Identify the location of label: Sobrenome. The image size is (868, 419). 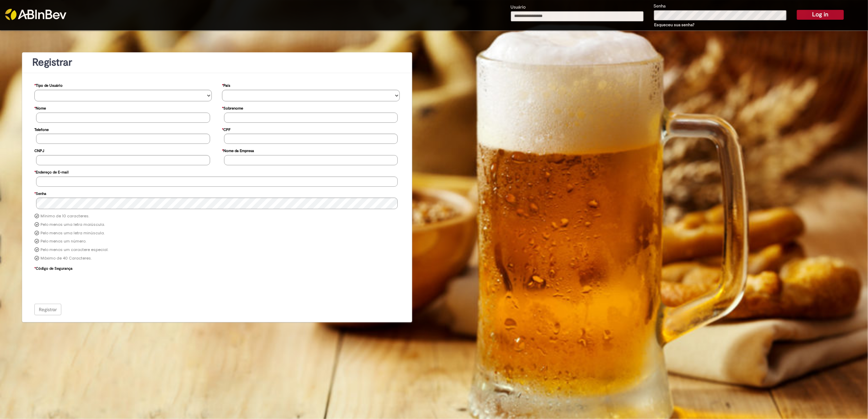
(232, 107).